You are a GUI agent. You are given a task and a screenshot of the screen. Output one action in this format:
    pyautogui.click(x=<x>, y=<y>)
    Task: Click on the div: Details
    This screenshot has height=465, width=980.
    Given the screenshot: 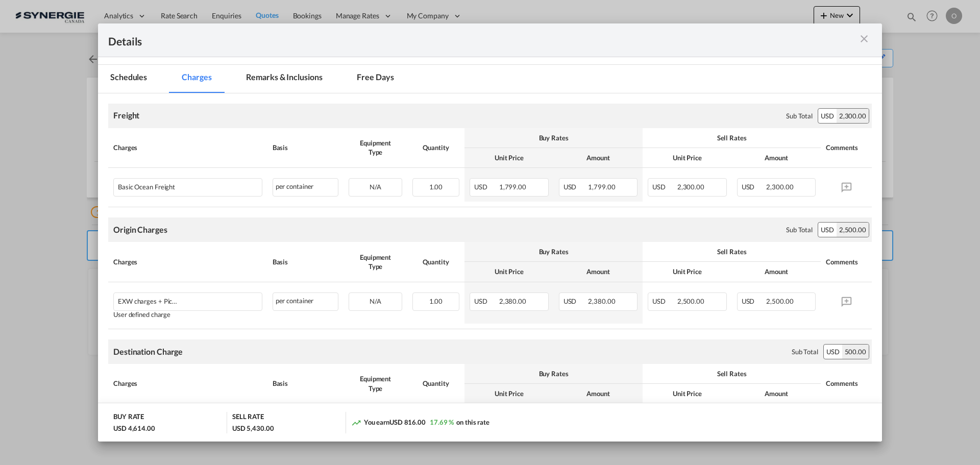 What is the action you would take?
    pyautogui.click(x=452, y=40)
    